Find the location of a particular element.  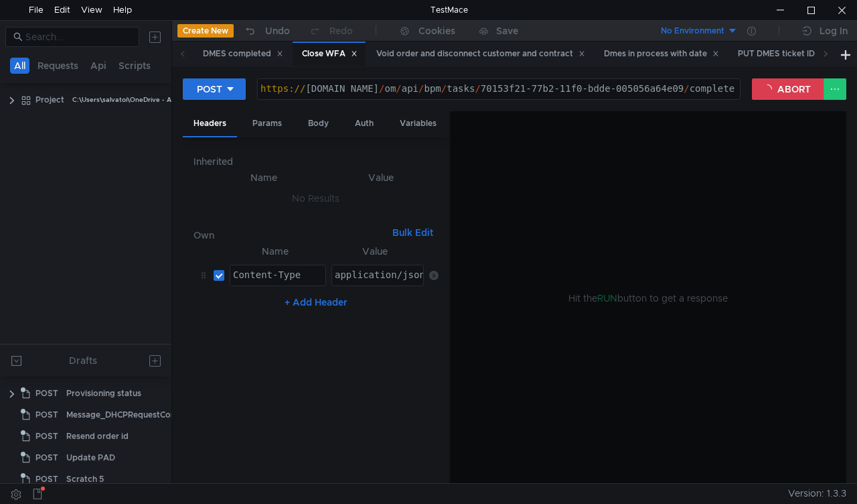

nz-embed-empty: No Results is located at coordinates (316, 198).